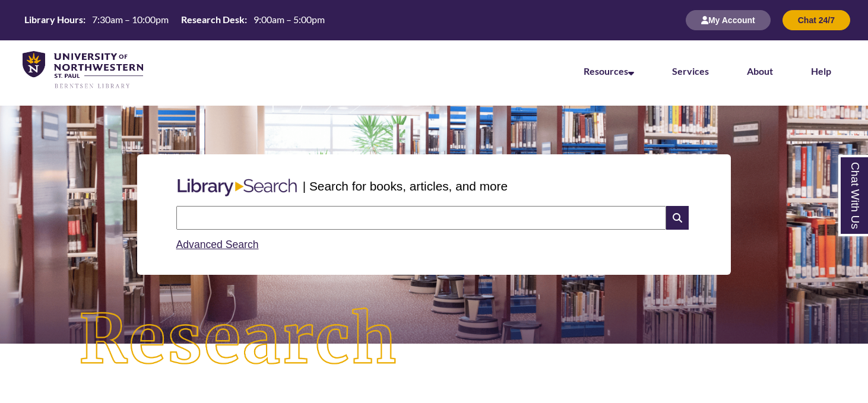 This screenshot has height=403, width=868. What do you see at coordinates (237, 187) in the screenshot?
I see `img: Libary Search` at bounding box center [237, 187].